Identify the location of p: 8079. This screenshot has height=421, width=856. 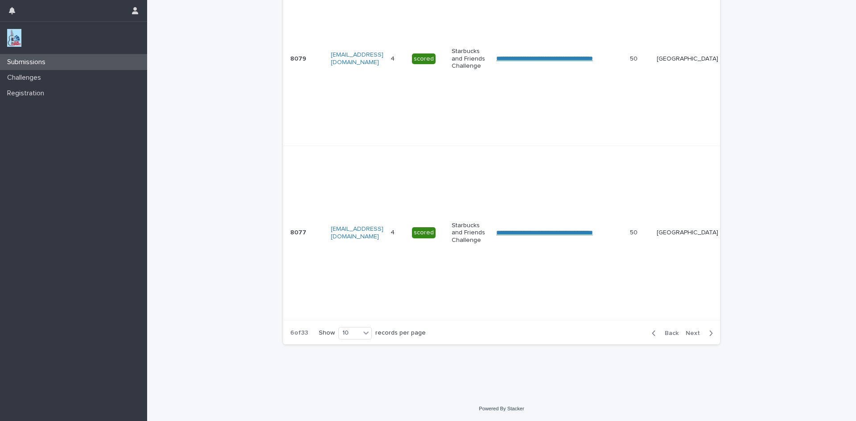
(299, 58).